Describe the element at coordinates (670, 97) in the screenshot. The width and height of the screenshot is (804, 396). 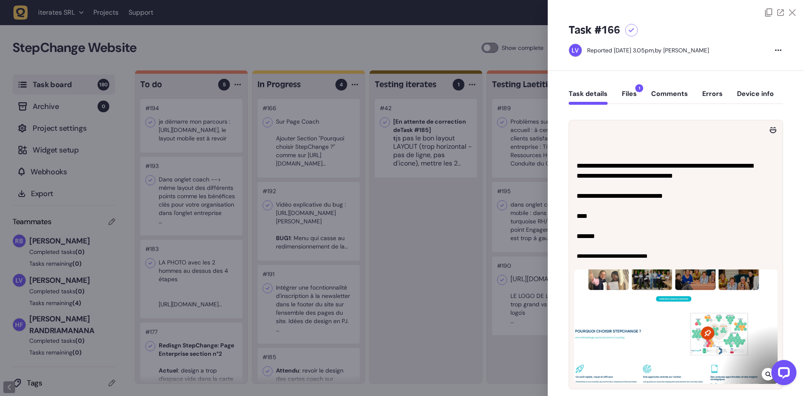
I see `button: Comments` at that location.